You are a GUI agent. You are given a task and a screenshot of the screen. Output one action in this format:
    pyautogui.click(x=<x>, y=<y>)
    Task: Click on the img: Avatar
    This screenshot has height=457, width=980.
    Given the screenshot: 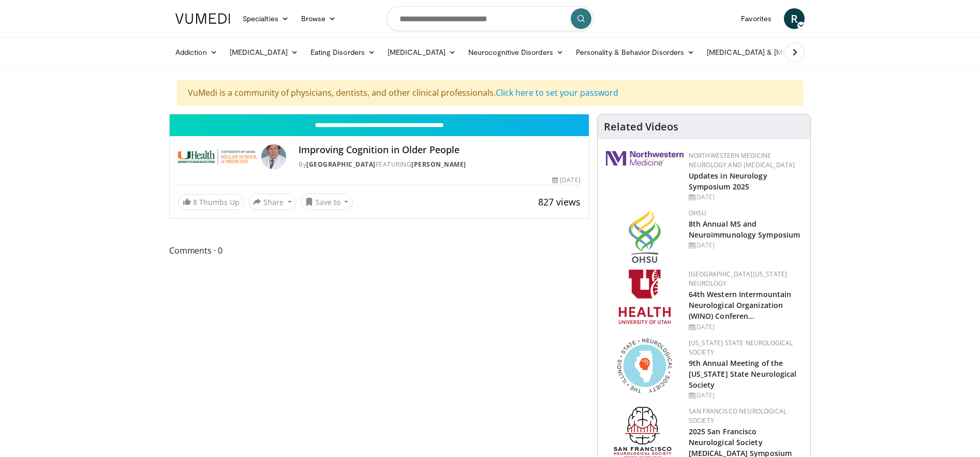 What is the action you would take?
    pyautogui.click(x=273, y=157)
    